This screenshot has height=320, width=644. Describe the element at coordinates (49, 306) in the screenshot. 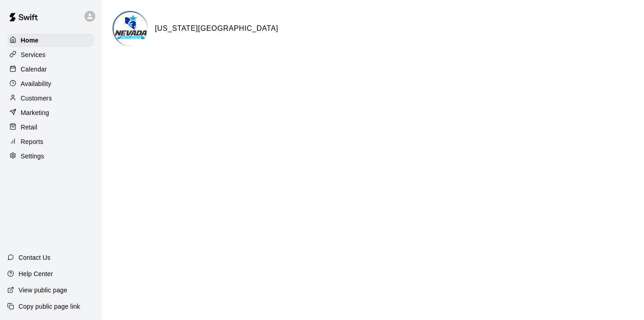

I see `p: Copy public page link` at that location.